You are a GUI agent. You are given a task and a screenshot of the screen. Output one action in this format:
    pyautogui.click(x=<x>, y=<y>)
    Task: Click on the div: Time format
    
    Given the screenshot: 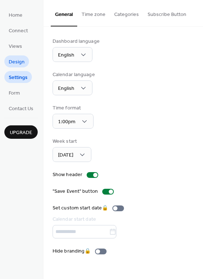 What is the action you would take?
    pyautogui.click(x=72, y=108)
    